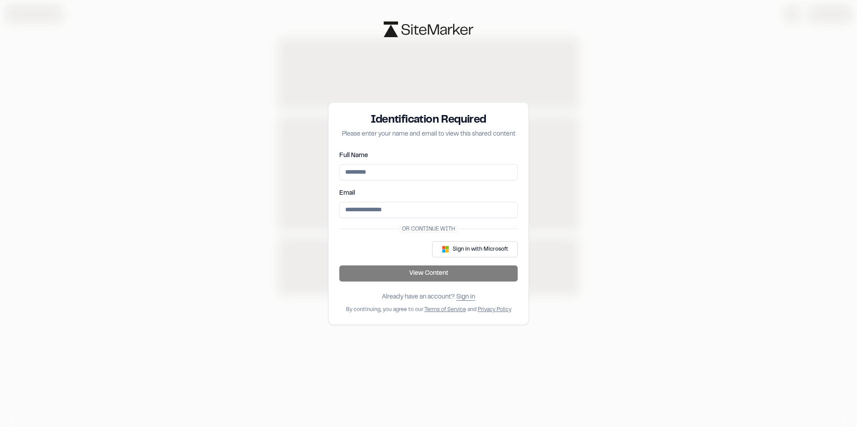 This screenshot has width=857, height=427. I want to click on p: Please enter your name and email to view this shared content, so click(428, 134).